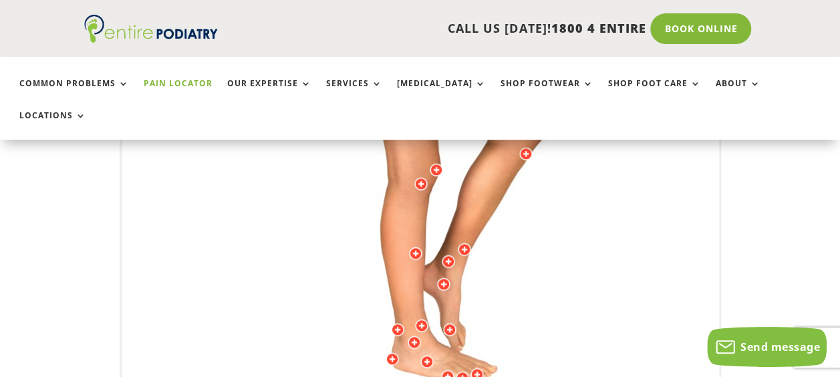 Image resolution: width=840 pixels, height=377 pixels. Describe the element at coordinates (598, 28) in the screenshot. I see `span: 1800 4 ENTIRE` at that location.